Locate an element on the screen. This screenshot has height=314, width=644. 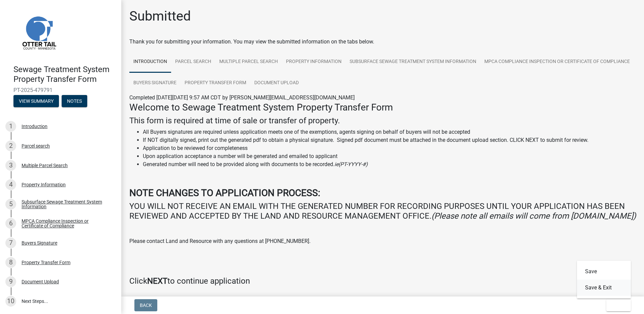
wm-modal-confirm: Notes is located at coordinates (75, 101).